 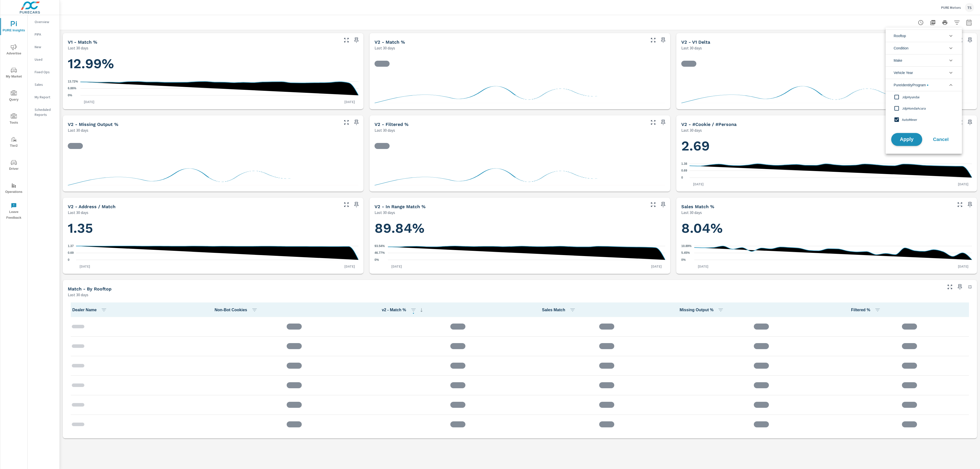 I want to click on div: AutoMiner, so click(x=923, y=119).